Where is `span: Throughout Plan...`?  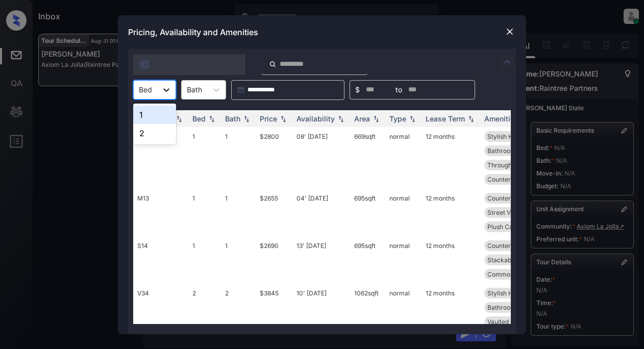 span: Throughout Plan... is located at coordinates (514, 165).